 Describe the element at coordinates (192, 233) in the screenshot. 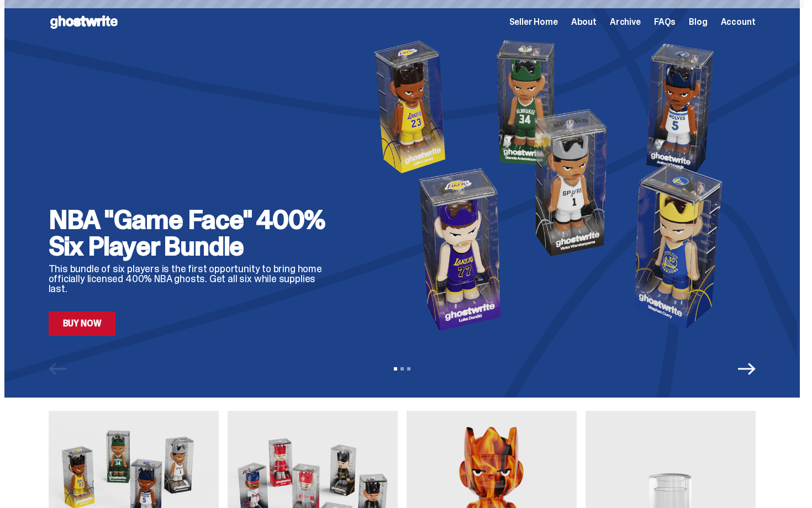

I see `h2: NBA "Game Face" 400% Six Player Bundle` at that location.